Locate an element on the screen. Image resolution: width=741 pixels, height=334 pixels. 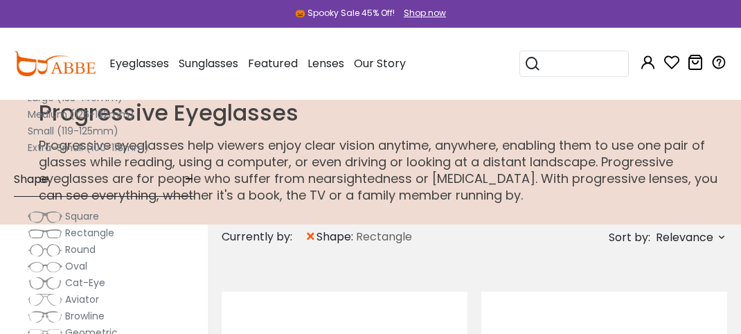
img: Round.png is located at coordinates (45, 250).